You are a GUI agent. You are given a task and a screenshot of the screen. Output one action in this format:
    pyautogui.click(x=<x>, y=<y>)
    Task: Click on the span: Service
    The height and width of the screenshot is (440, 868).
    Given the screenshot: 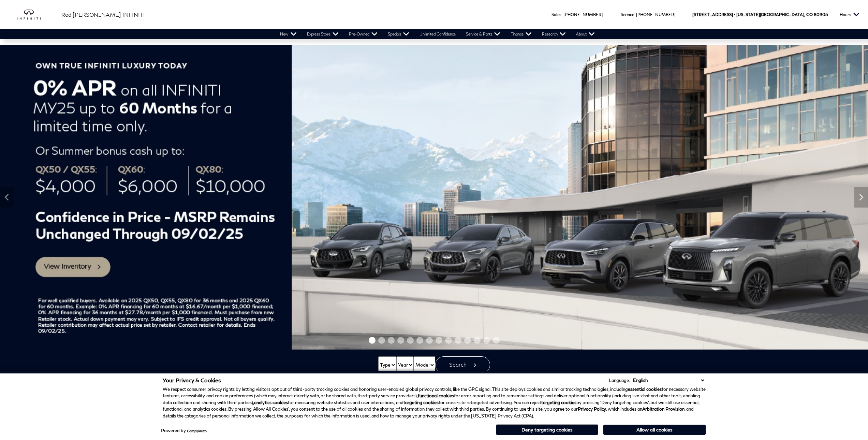 What is the action you would take?
    pyautogui.click(x=628, y=14)
    